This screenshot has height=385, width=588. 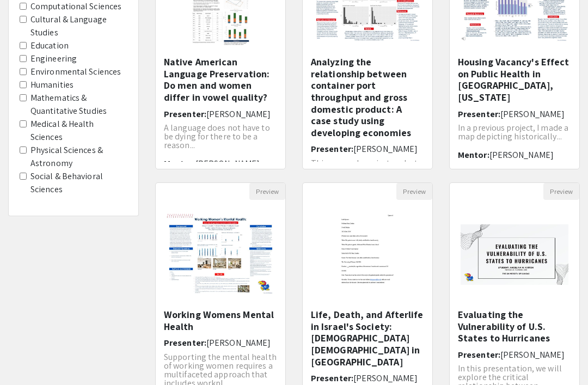 I want to click on label: Medical & Health Sciences, so click(x=79, y=131).